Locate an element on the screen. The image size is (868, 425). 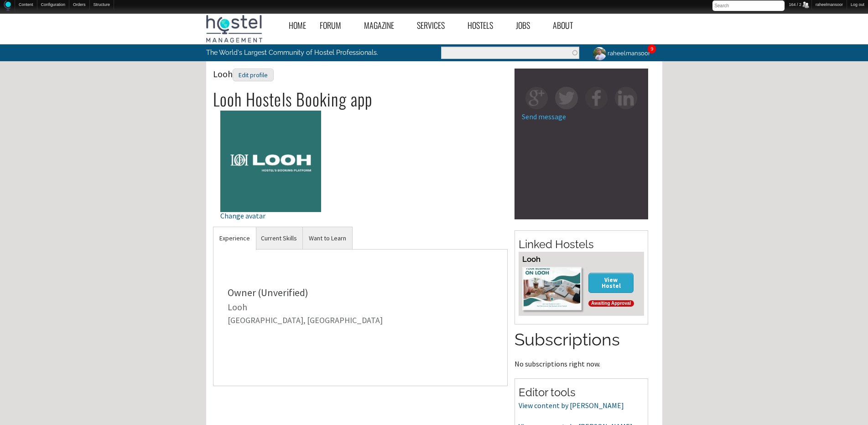
a: Current Skills is located at coordinates (279, 238).